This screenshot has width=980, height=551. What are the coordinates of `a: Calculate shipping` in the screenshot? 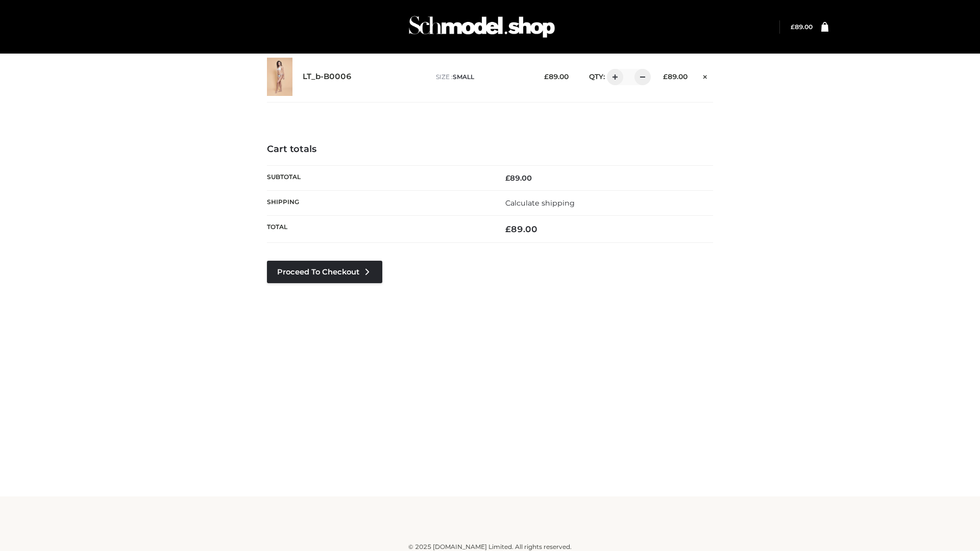 It's located at (540, 203).